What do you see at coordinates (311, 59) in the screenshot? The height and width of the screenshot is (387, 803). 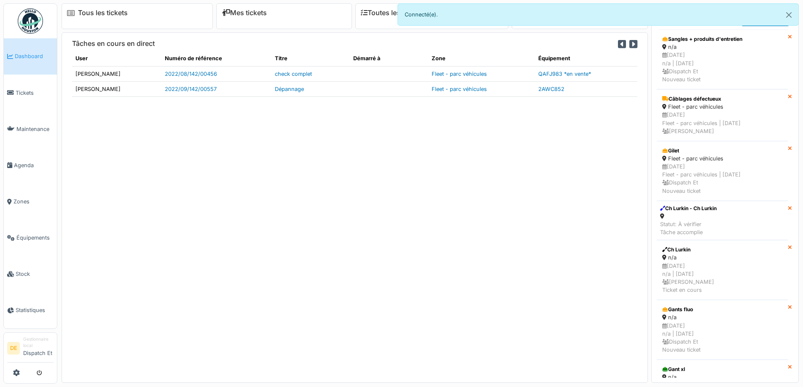 I see `th: Titre` at bounding box center [311, 59].